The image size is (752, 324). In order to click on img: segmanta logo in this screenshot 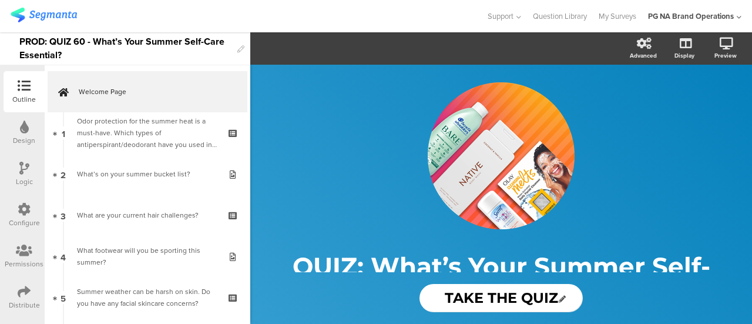, I will do `click(44, 15)`.